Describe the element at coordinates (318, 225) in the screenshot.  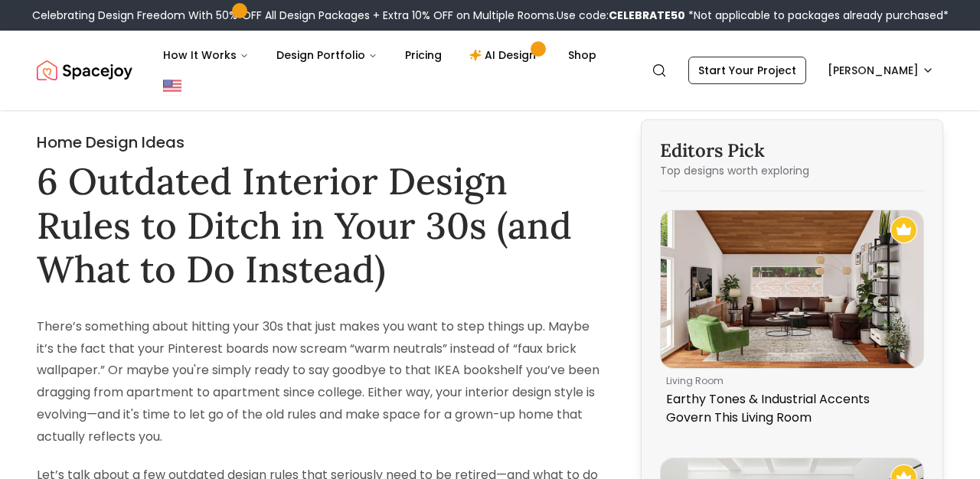
I see `h1: 6 Outdated Interior Design Rules to Ditch in Your 30s (and What to Do Instead)` at that location.